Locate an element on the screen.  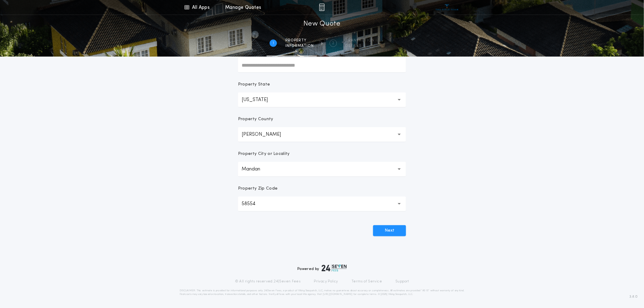
p: © All rights reserved. 24|Seven Fees is located at coordinates (268, 281).